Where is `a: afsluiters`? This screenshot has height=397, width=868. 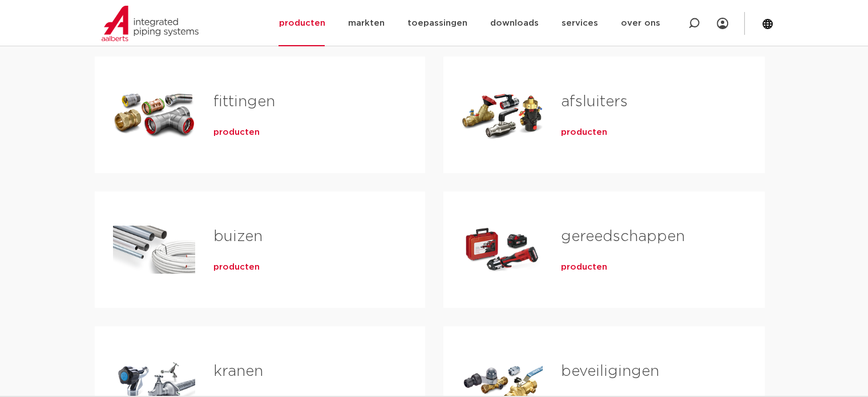 a: afsluiters is located at coordinates (594, 102).